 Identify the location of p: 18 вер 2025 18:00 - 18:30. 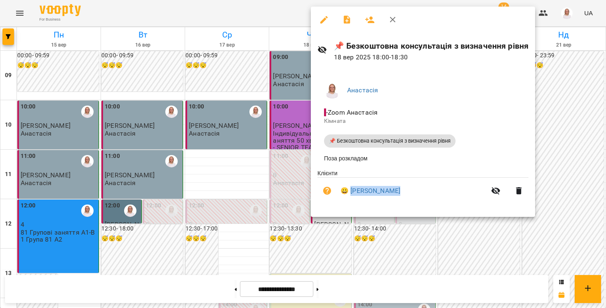
(431, 57).